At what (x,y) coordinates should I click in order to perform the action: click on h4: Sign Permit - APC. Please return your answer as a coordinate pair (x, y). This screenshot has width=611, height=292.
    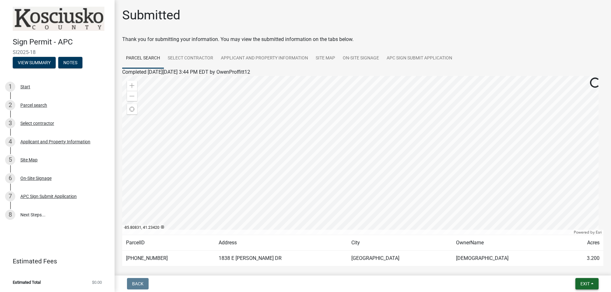
    Looking at the image, I should click on (61, 42).